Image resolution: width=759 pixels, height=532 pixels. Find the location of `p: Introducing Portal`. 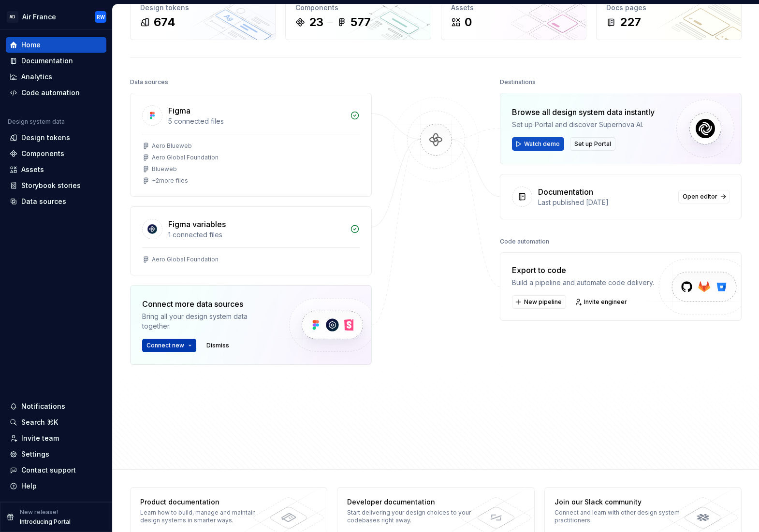

p: Introducing Portal is located at coordinates (45, 522).